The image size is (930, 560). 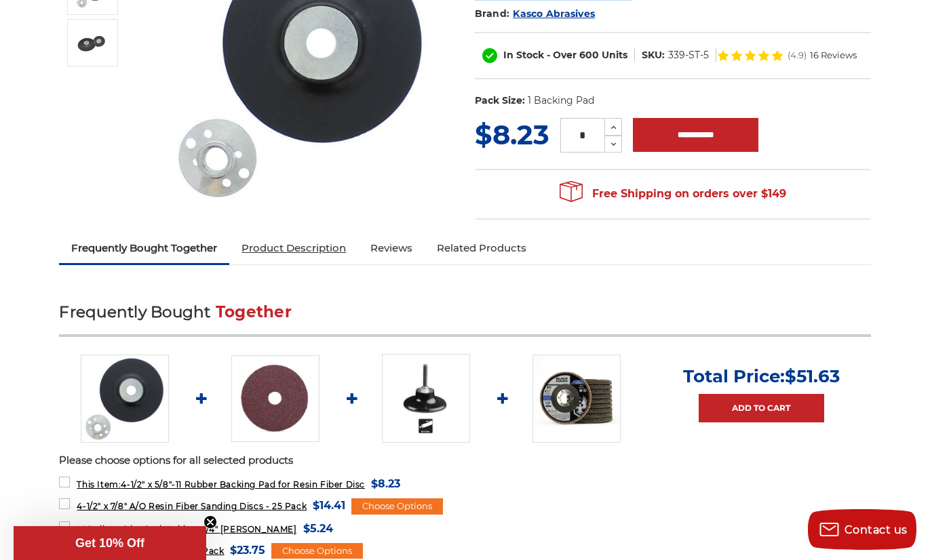 What do you see at coordinates (318, 529) in the screenshot?
I see `span: $5.24` at bounding box center [318, 529].